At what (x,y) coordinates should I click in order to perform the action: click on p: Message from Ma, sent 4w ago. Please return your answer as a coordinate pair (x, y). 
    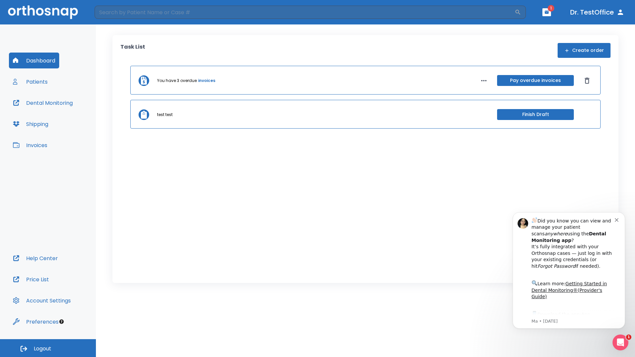
    Looking at the image, I should click on (70, 119).